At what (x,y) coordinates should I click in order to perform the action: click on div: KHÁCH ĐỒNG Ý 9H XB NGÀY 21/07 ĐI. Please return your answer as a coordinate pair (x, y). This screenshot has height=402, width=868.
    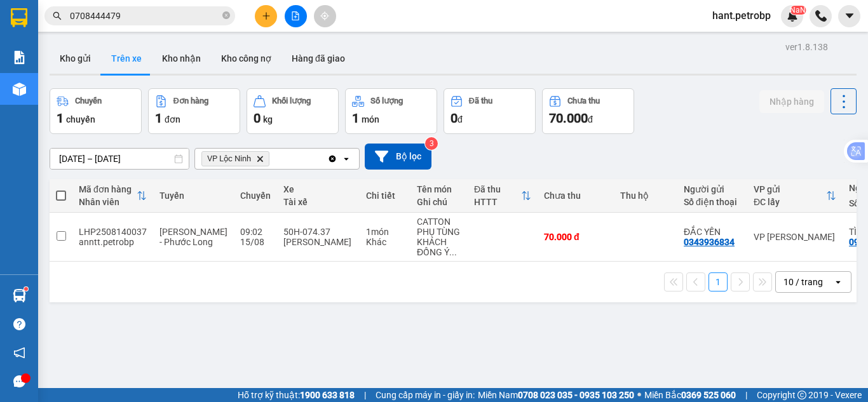
    Looking at the image, I should click on (440, 248).